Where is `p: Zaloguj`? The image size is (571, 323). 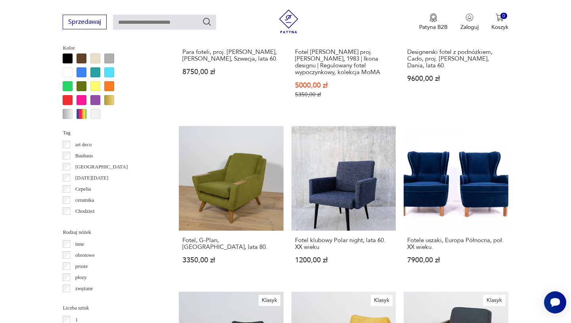 p: Zaloguj is located at coordinates (469, 27).